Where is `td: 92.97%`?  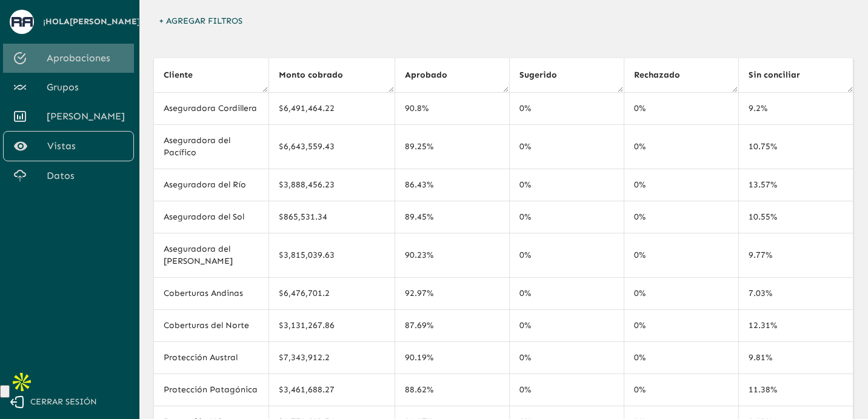 td: 92.97% is located at coordinates (452, 294).